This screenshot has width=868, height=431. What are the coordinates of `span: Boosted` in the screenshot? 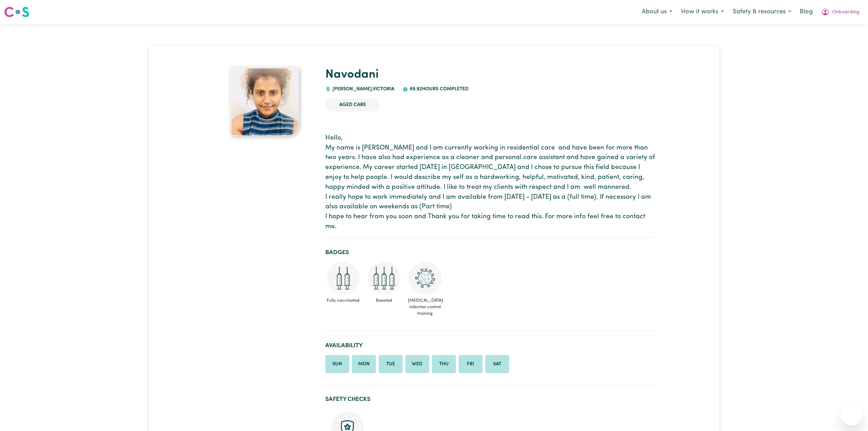 It's located at (384, 300).